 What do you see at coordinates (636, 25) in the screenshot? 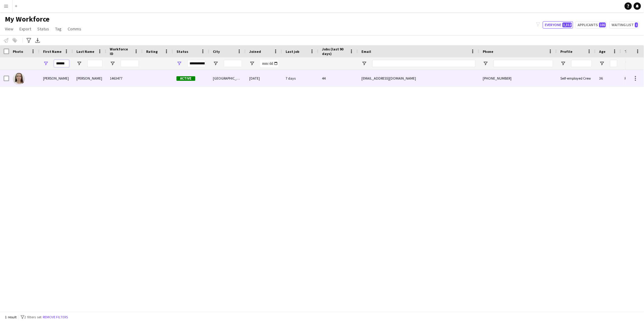
I see `span: 1` at bounding box center [636, 25].